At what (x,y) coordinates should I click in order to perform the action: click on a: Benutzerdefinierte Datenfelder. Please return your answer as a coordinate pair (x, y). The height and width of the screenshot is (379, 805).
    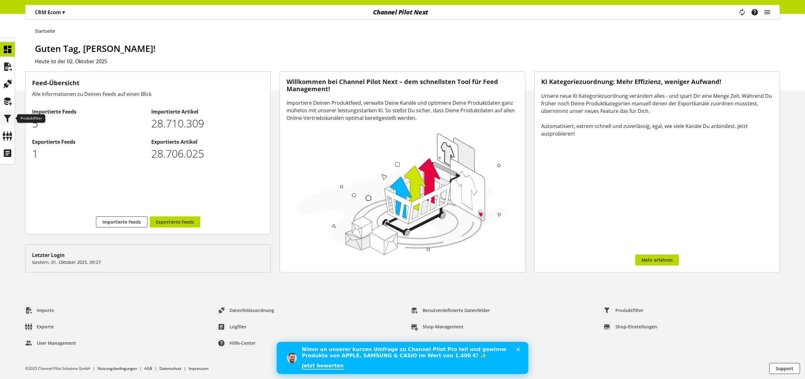
    Looking at the image, I should click on (450, 310).